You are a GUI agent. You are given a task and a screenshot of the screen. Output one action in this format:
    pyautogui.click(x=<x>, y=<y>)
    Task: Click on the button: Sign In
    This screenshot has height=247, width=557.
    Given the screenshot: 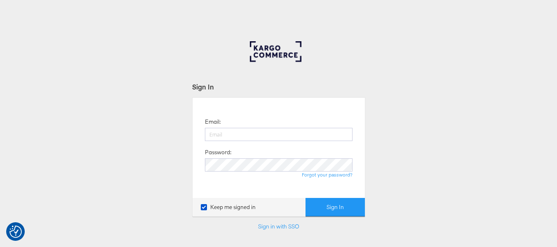 What is the action you would take?
    pyautogui.click(x=335, y=207)
    